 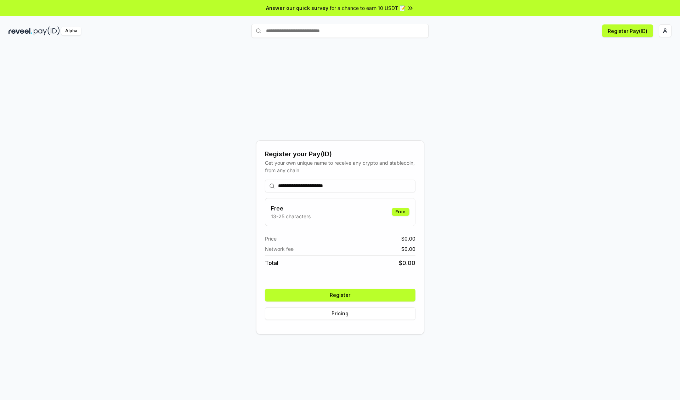 What do you see at coordinates (340, 314) in the screenshot?
I see `button: Pricing` at bounding box center [340, 314].